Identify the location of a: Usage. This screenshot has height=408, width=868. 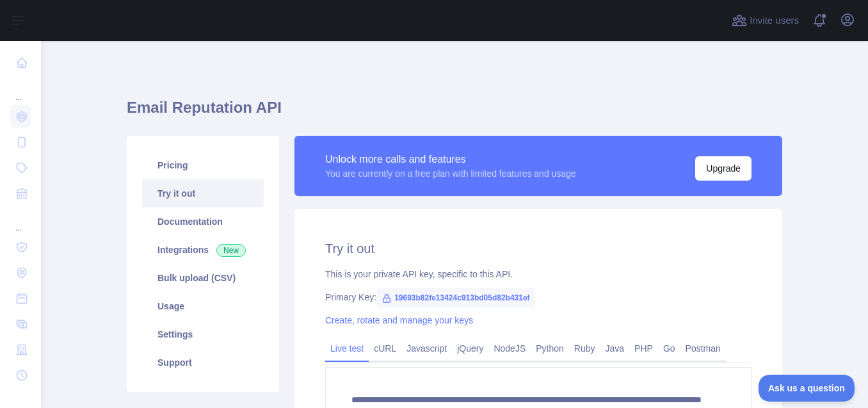
(203, 306).